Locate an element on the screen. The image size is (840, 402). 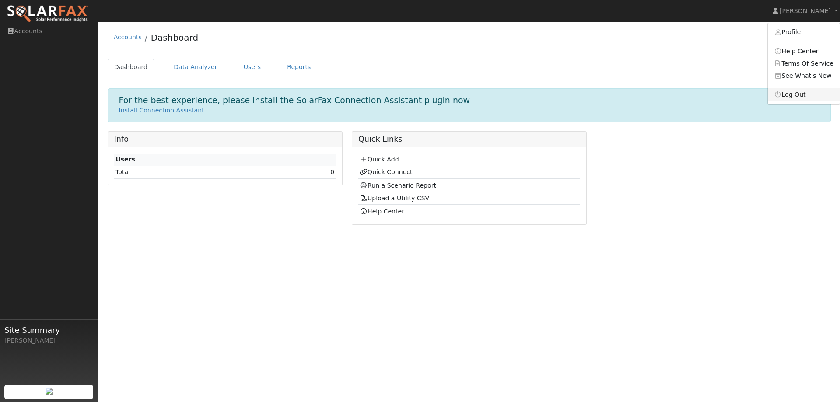
h5: Info is located at coordinates (225, 139).